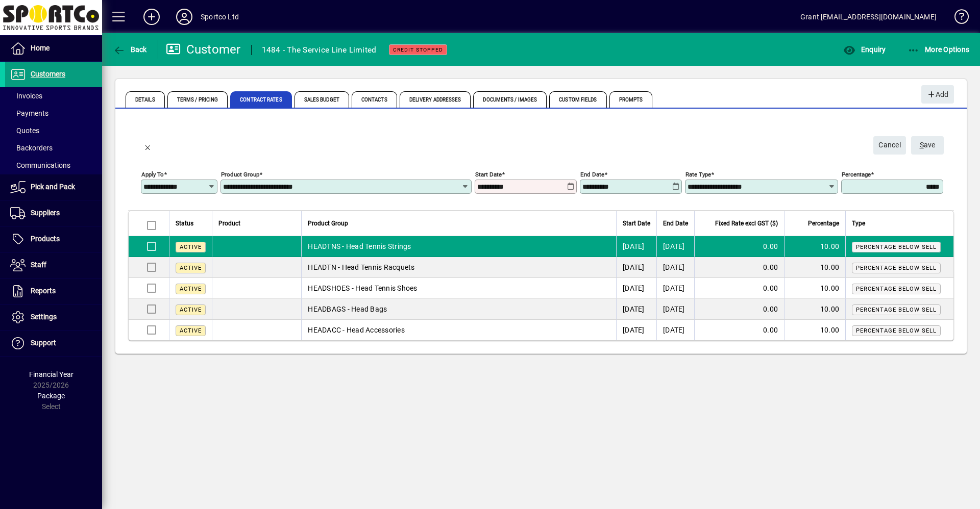  I want to click on button: Save, so click(928, 145).